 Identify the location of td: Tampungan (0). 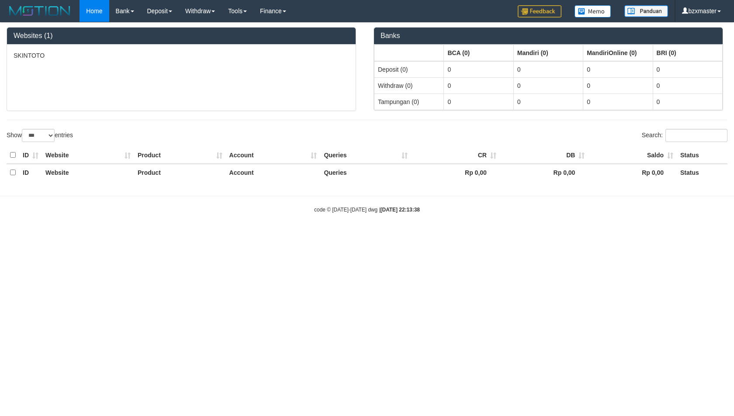
(409, 101).